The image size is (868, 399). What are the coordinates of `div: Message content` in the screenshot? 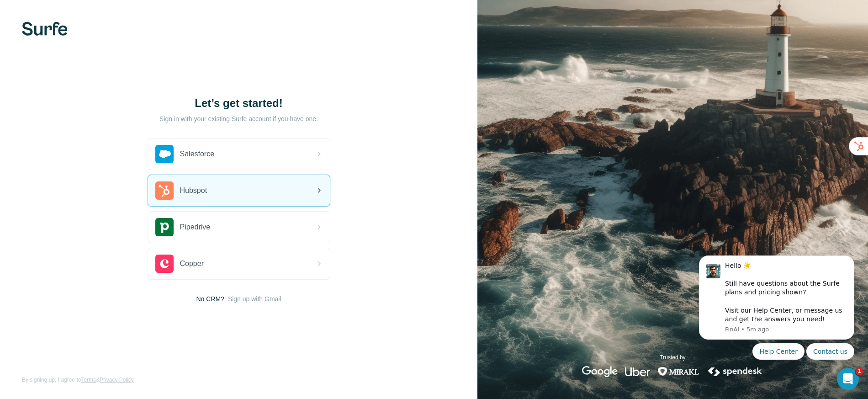 It's located at (101, 45).